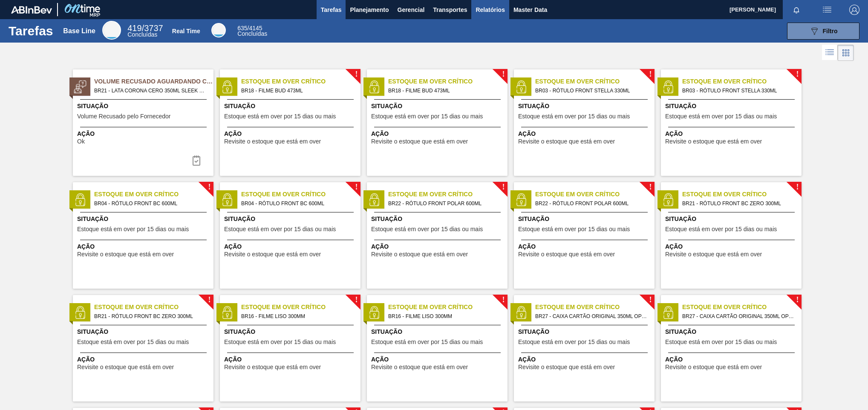 This screenshot has width=868, height=410. Describe the element at coordinates (450, 10) in the screenshot. I see `span: Transportes` at that location.